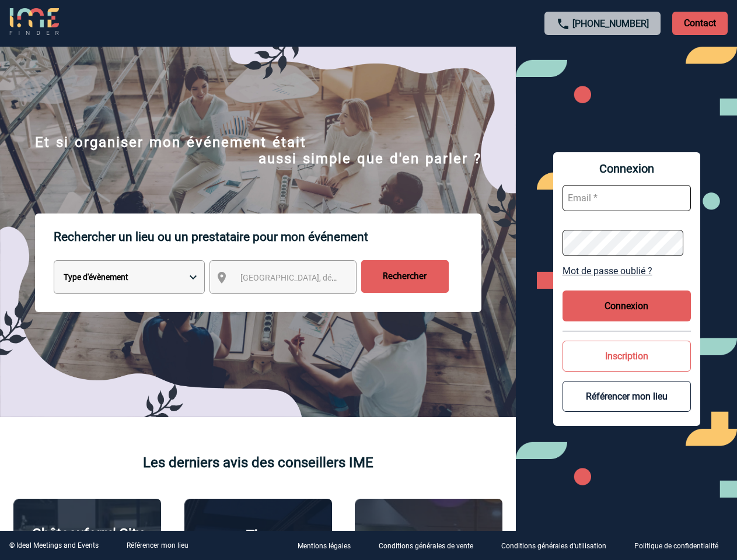 The width and height of the screenshot is (737, 560). I want to click on button: Connexion, so click(627, 305).